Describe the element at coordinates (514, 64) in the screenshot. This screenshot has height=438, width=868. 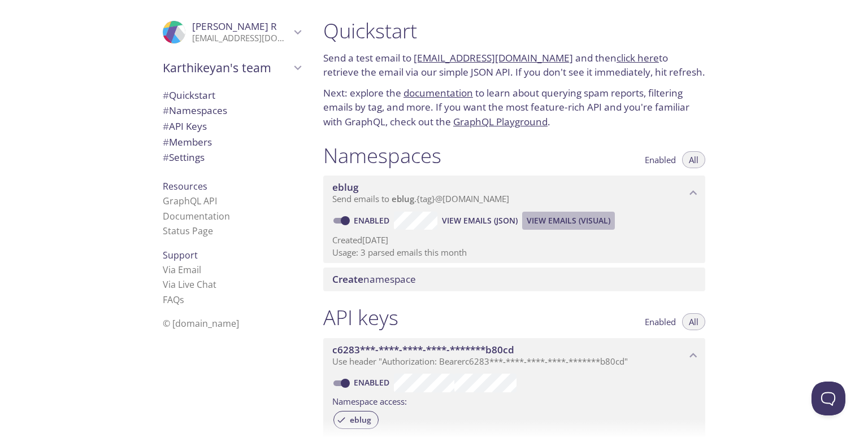
I see `p: Send a test email to and then to retrieve the email via our simple JSON API. If you don't see it ...` at that location.